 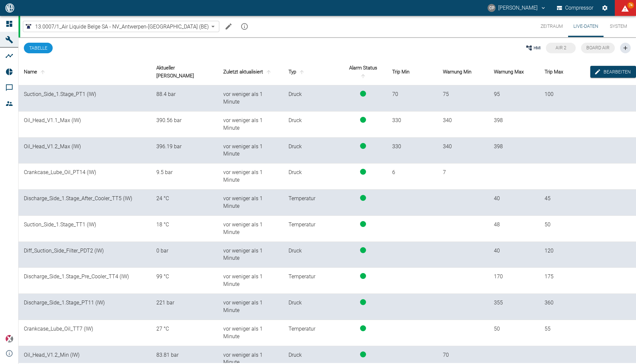 What do you see at coordinates (184, 121) in the screenshot?
I see `div: 390.5625 bar` at bounding box center [184, 121].